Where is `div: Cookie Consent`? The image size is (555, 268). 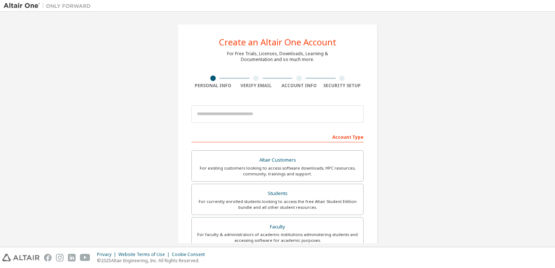
div: Cookie Consent is located at coordinates (190, 255).